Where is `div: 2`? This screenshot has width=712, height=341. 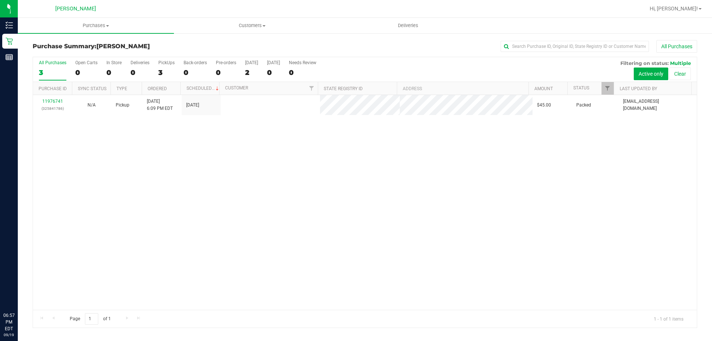
div: 2 is located at coordinates (251, 72).